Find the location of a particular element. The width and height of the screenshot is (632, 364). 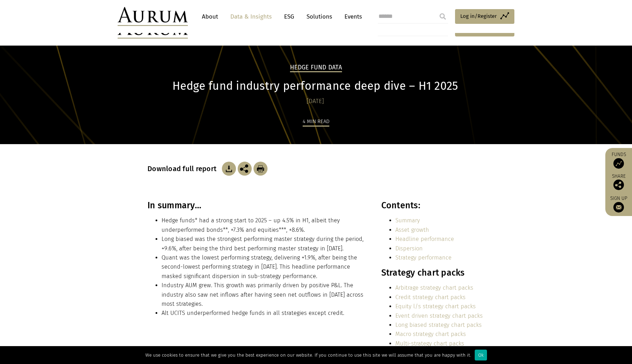

a: Log in/Register is located at coordinates (485, 16).